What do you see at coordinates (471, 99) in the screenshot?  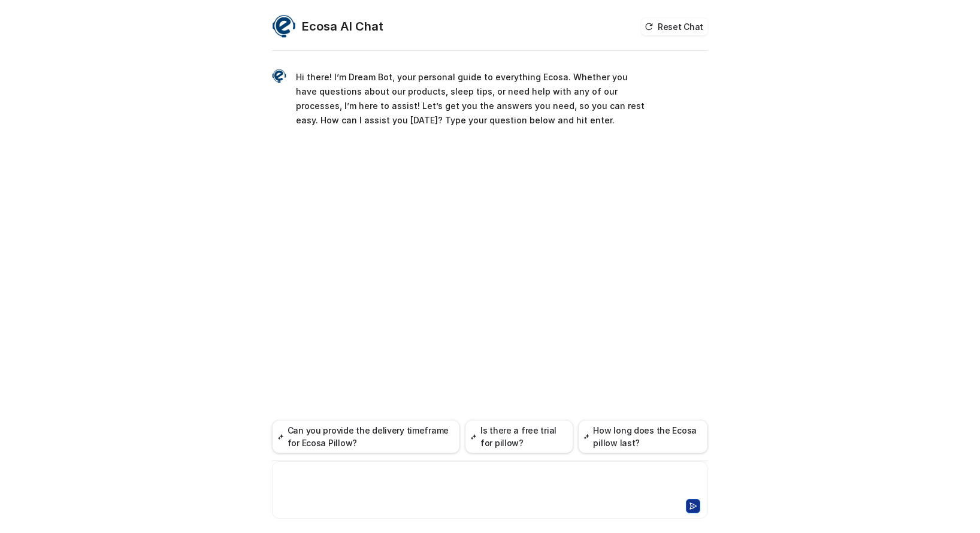 I see `p: Hi there! I’m Dream Bot, your personal guide to everything Ecosa. Whether you have questions abou...` at bounding box center [471, 99].